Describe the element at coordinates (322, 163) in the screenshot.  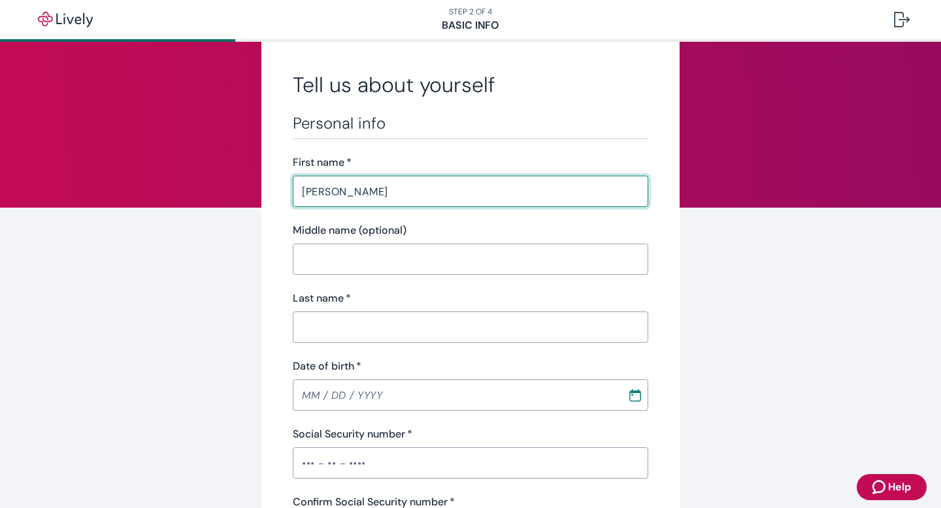
I see `label: First name` at that location.